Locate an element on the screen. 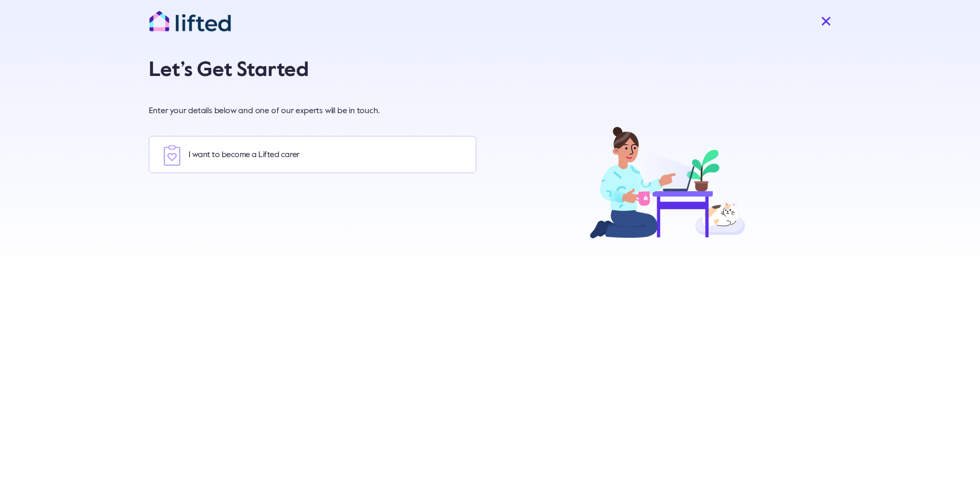 This screenshot has width=980, height=493. p: Enter your details below and one of our experts will be in touch. is located at coordinates (313, 111).